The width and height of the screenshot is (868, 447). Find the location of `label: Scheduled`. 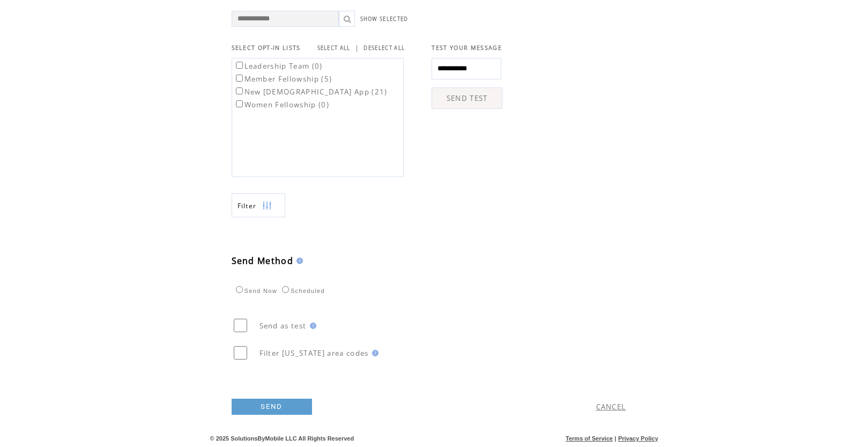

label: Scheduled is located at coordinates (302, 291).